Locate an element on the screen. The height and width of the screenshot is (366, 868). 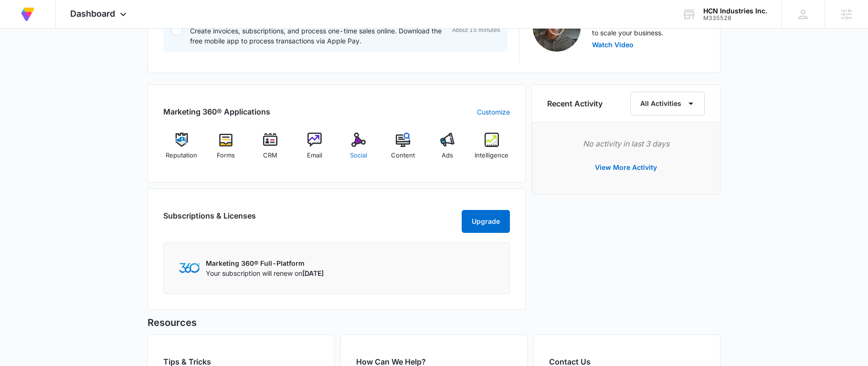
span: Forms is located at coordinates (225, 155).